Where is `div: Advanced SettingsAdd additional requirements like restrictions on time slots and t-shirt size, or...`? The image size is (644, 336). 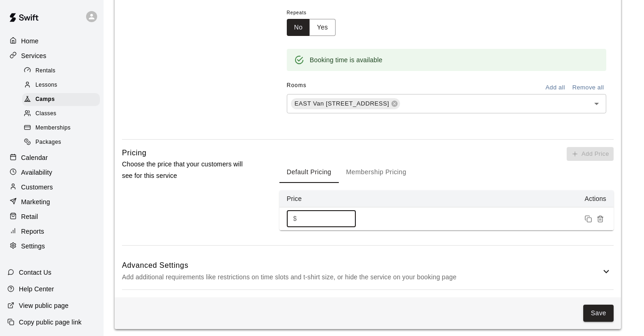
div: Advanced SettingsAdd additional requirements like restrictions on time slots and t-shirt size, or... is located at coordinates (368, 271).